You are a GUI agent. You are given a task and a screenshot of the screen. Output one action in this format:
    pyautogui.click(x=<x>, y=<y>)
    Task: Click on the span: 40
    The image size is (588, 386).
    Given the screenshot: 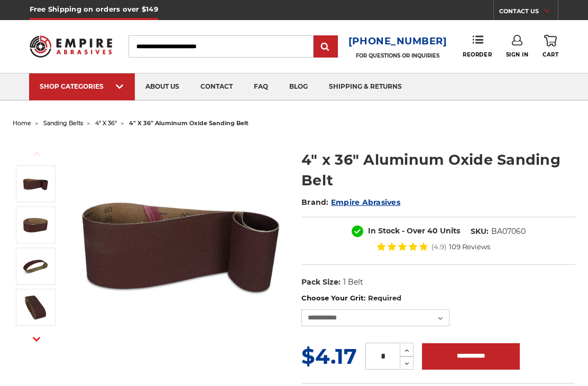 What is the action you would take?
    pyautogui.click(x=432, y=231)
    